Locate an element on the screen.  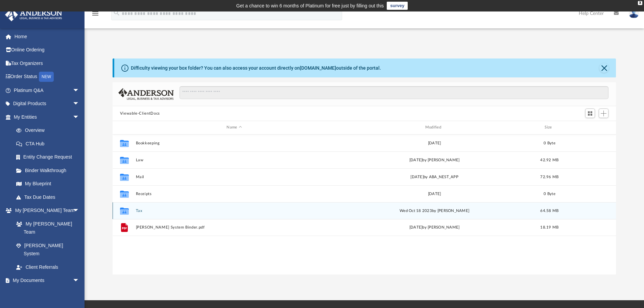
a: Online Ordering is located at coordinates (47, 50).